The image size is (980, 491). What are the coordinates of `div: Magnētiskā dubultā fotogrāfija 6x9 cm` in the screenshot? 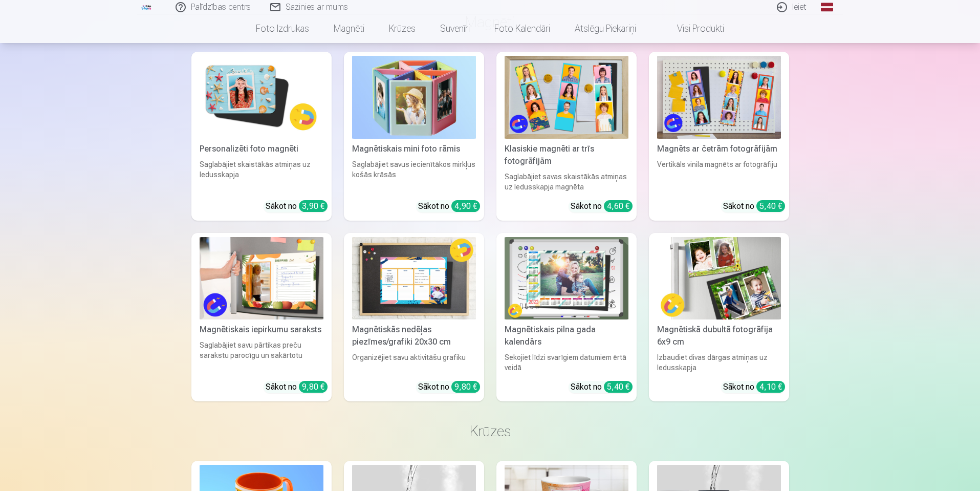 It's located at (719, 336).